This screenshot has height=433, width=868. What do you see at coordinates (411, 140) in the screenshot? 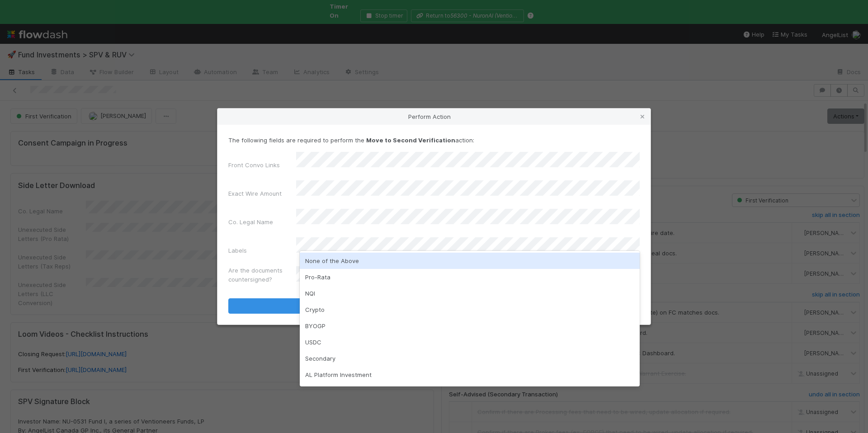
I see `strong: Move to Second Verification` at bounding box center [411, 140].